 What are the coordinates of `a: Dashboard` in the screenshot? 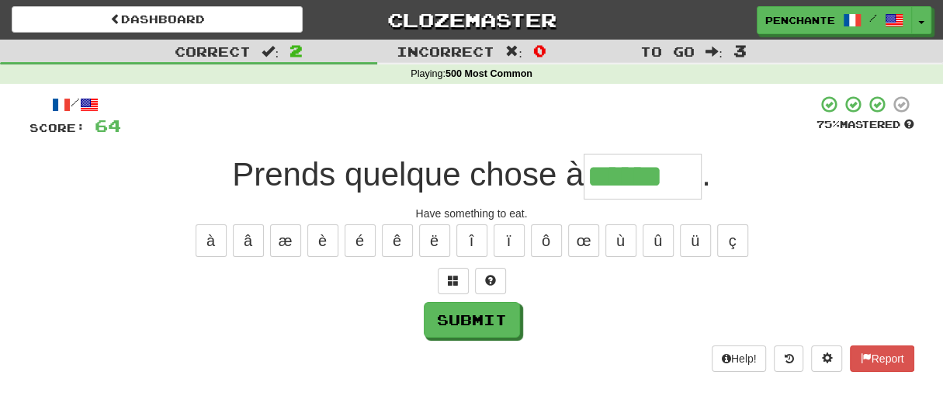 It's located at (157, 19).